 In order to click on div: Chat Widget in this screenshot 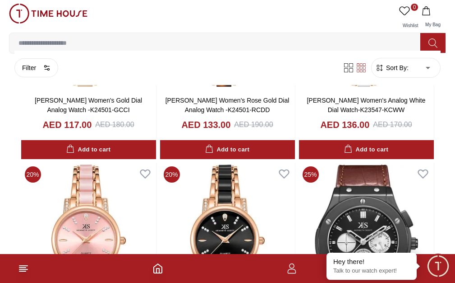, I will do `click(438, 265)`.